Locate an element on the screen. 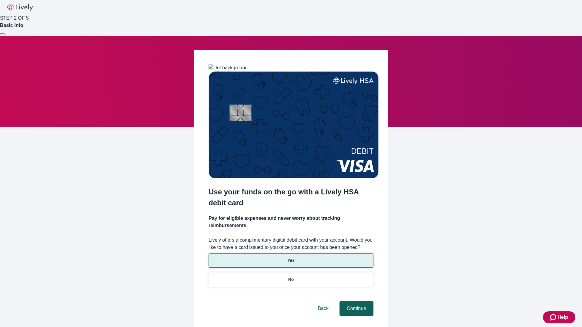  button: No is located at coordinates (291, 280).